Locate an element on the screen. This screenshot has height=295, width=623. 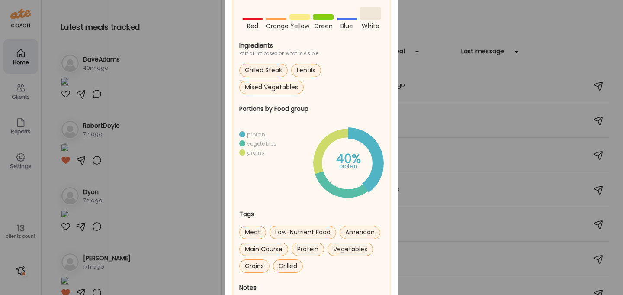
div: green is located at coordinates (323, 25).